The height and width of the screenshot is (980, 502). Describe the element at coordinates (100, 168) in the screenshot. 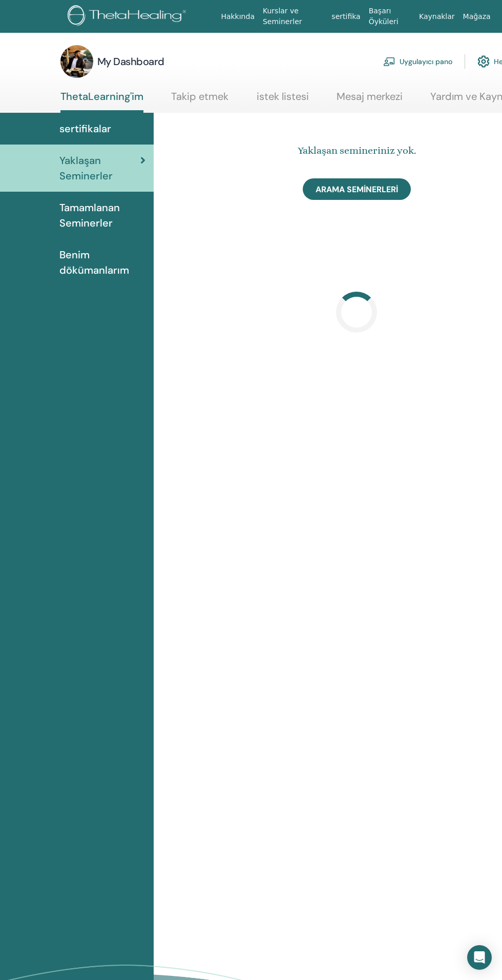

I see `span: Yaklaşan Seminerler` at that location.